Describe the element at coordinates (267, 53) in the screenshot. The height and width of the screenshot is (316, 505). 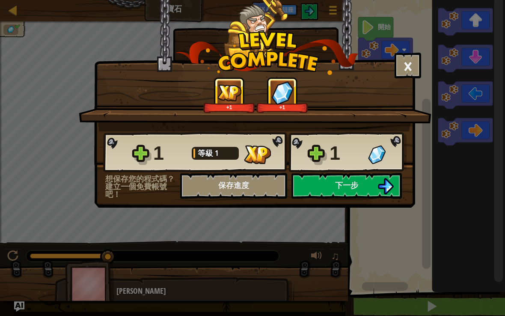
I see `img: level_complete.png` at that location.